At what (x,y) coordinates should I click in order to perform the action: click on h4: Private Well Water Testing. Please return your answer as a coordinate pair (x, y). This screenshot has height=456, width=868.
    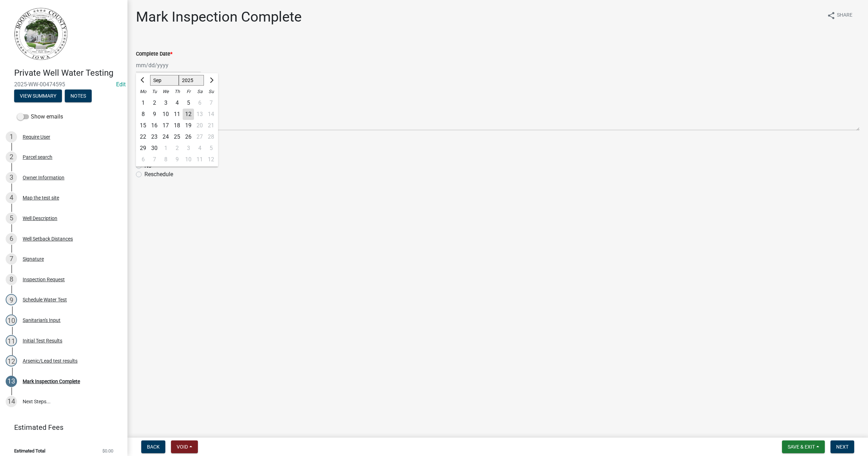
    Looking at the image, I should click on (68, 73).